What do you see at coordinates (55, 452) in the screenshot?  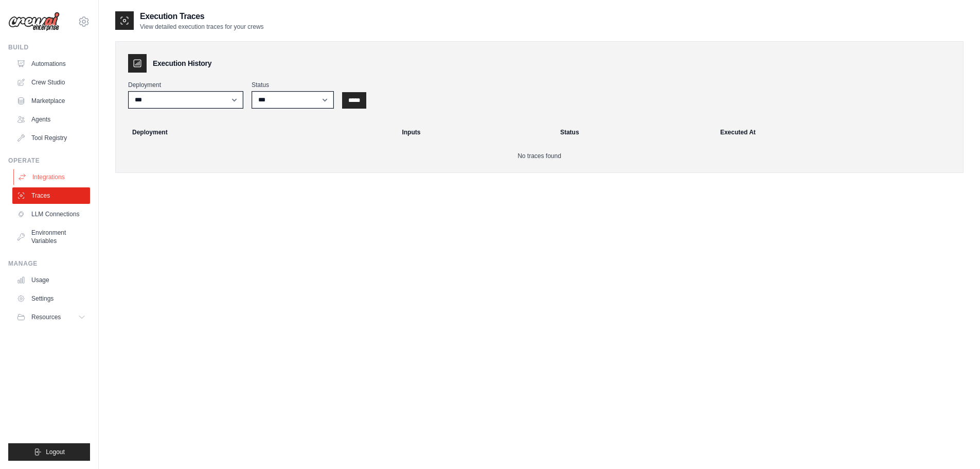 I see `span: Logout` at bounding box center [55, 452].